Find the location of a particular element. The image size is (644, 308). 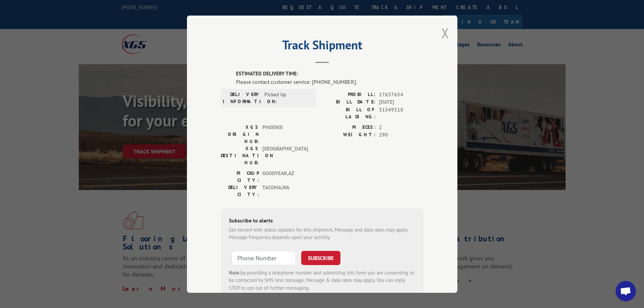

span: 290 is located at coordinates (402, 135).